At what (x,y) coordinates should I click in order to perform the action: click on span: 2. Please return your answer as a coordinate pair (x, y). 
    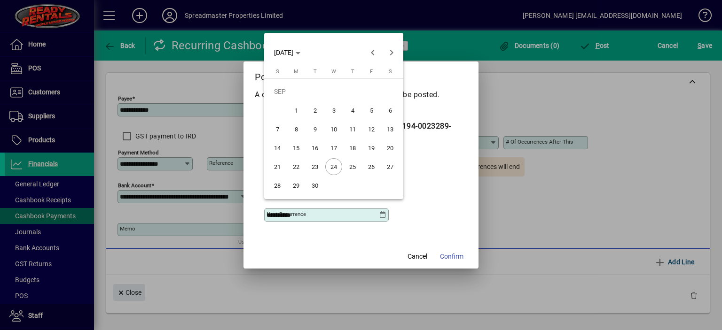
    Looking at the image, I should click on (315, 110).